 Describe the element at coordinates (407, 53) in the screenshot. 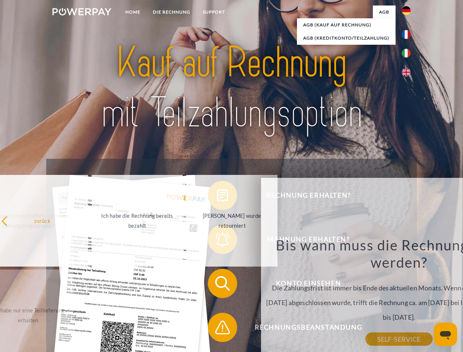

I see `img: it` at that location.